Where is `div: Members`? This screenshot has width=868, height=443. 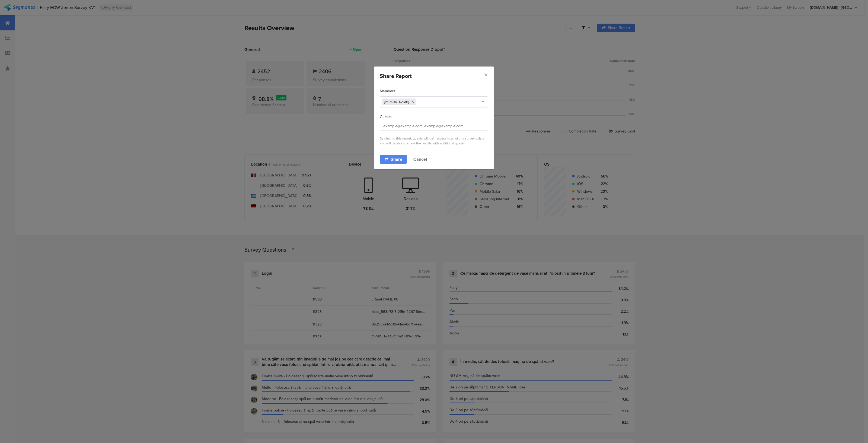
div: Members is located at coordinates (434, 91).